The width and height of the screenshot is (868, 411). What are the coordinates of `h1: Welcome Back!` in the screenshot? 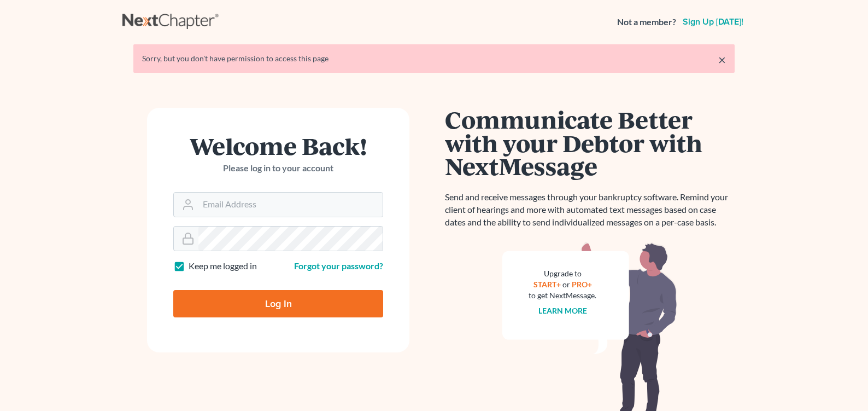 It's located at (278, 146).